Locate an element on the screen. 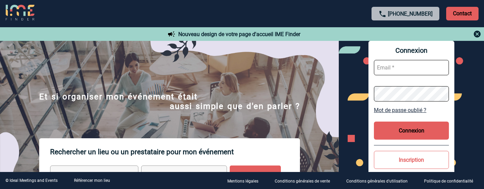  a: Conditions générales de vente is located at coordinates (305, 181).